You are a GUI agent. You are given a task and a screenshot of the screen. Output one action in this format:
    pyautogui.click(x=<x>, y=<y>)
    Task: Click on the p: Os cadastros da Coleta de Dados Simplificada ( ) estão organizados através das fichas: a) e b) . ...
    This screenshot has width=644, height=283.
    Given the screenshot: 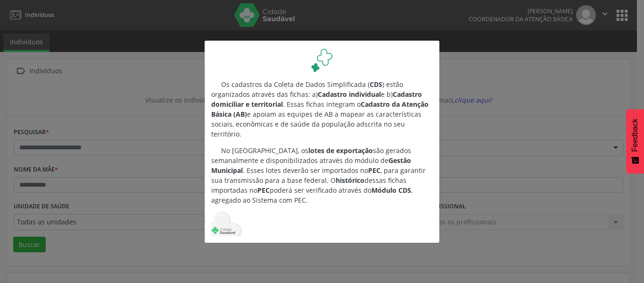 What is the action you would take?
    pyautogui.click(x=322, y=109)
    